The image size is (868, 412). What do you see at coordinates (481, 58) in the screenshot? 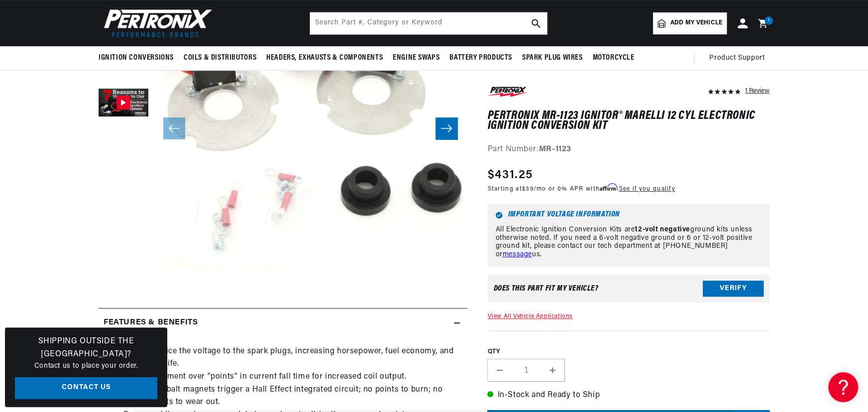
I see `span: Battery Products` at bounding box center [481, 58].